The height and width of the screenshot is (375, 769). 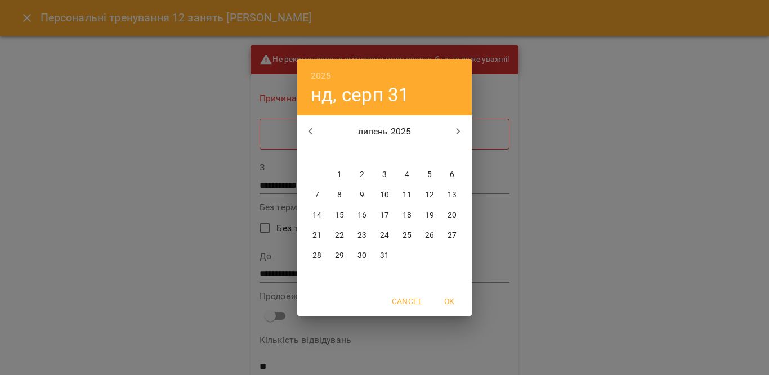 I want to click on span: ср, so click(x=362, y=154).